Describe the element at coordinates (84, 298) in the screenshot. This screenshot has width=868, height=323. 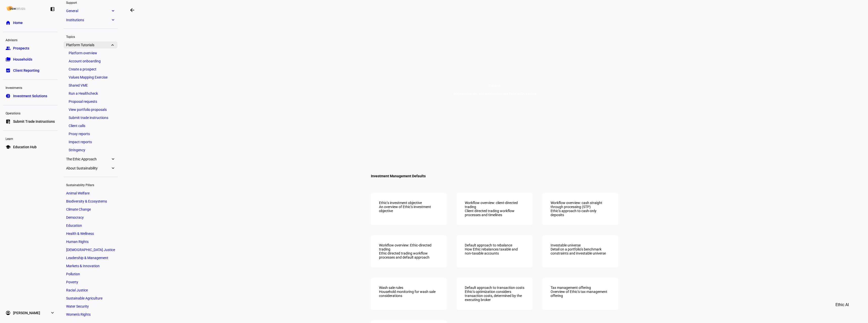
I see `span: Sustainable Agriculture` at that location.